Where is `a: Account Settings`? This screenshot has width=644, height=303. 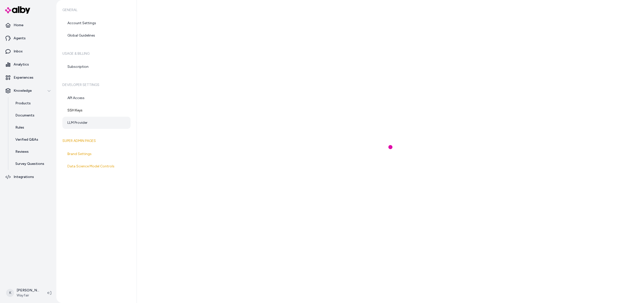 a: Account Settings is located at coordinates (96, 23).